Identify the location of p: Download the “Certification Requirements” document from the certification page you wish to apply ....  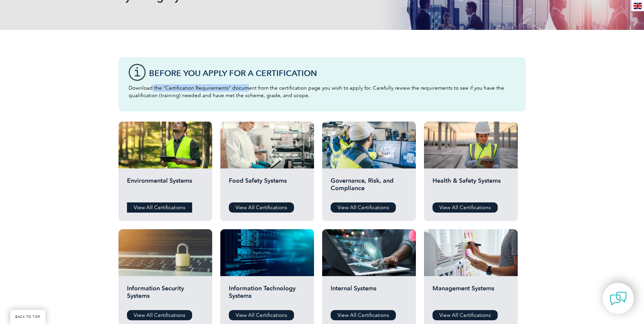
(322, 92).